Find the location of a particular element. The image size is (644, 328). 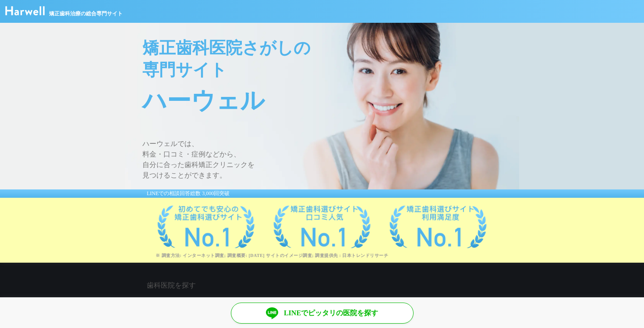

h2: 歯科医院を探す is located at coordinates (322, 285).